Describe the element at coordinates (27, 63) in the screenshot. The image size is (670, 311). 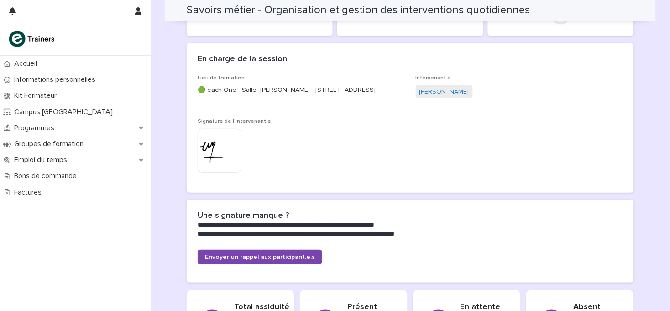
I see `p: Accueil` at that location.